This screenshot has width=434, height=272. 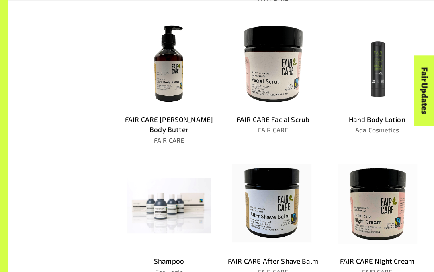 What do you see at coordinates (377, 81) in the screenshot?
I see `a: Hand Body LotionAda Cosmetics` at bounding box center [377, 81].